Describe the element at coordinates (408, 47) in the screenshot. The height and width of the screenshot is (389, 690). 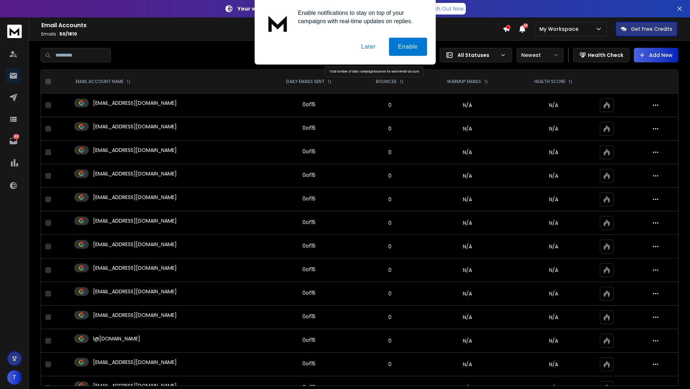
I see `button: Enable` at that location.